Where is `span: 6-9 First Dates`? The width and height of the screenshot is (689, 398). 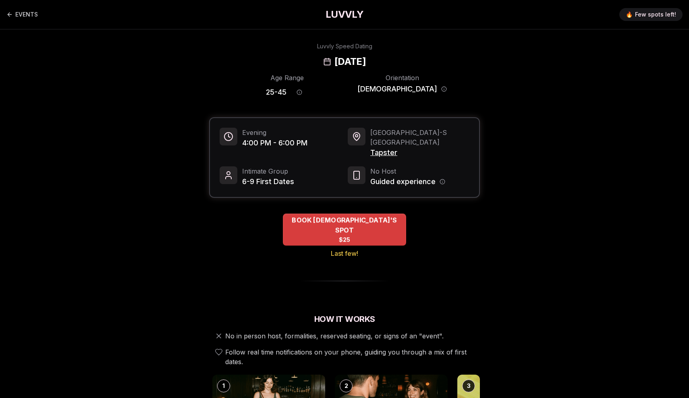
span: 6-9 First Dates is located at coordinates (268, 182).